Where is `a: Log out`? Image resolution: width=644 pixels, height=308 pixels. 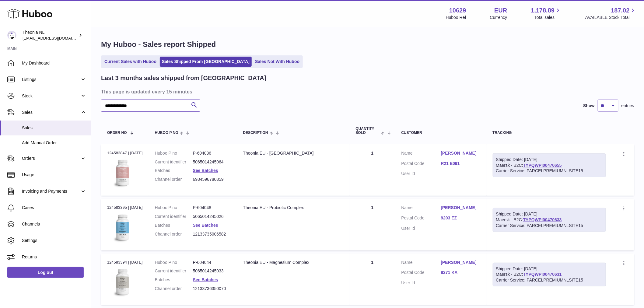 a: Log out is located at coordinates (45, 272).